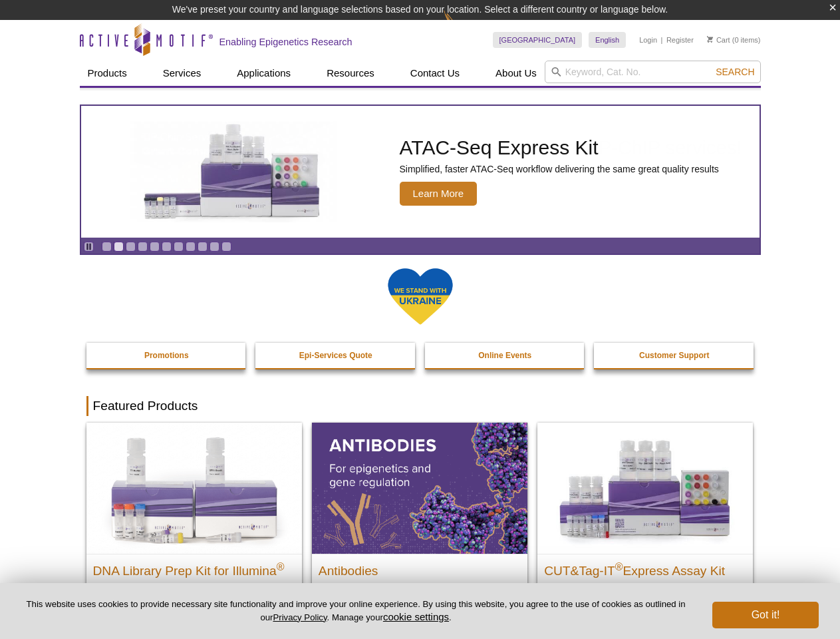 The width and height of the screenshot is (840, 639). What do you see at coordinates (194, 567) in the screenshot?
I see `h2: DNA Library Prep Kit for Illumina` at bounding box center [194, 567].